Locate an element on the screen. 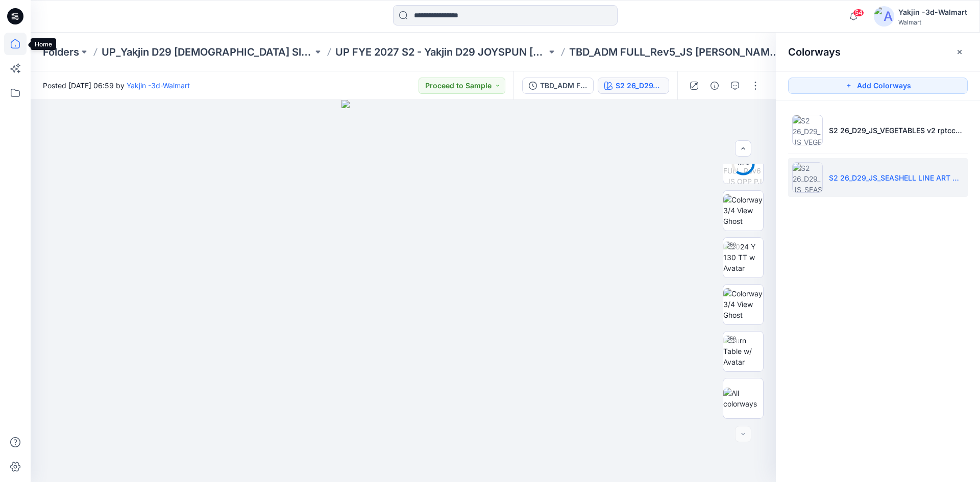 This screenshot has height=482, width=980. img: S2 26_D29_JS_SEASHELL LINE ART G v5 rptcc_CW1_NAVY WATER_WM/S2 26_D29_JS_SEASHELL LINE ART v1 rpt... is located at coordinates (807, 177).